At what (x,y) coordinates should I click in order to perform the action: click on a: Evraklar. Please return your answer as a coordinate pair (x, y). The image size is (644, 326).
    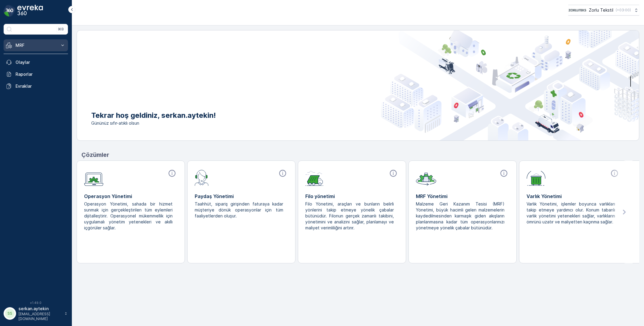
    Looking at the image, I should click on (36, 86).